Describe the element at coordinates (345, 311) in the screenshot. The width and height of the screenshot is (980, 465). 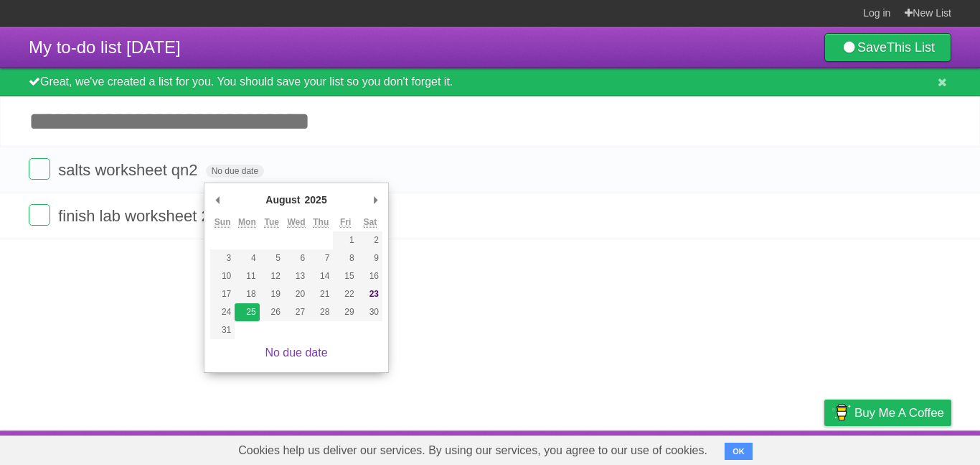
I see `button: 29` at that location.